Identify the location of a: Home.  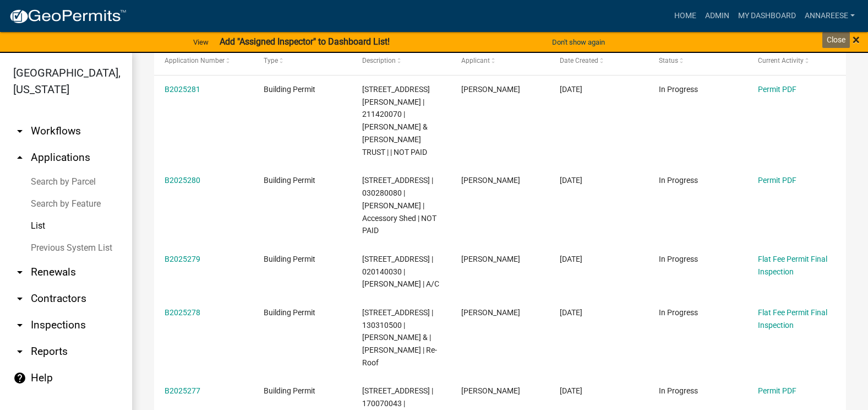
(685, 16).